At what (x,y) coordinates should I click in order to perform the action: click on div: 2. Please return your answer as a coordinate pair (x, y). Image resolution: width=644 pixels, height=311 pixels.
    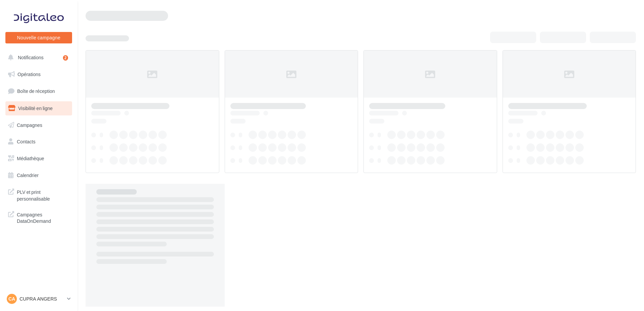
    Looking at the image, I should click on (65, 58).